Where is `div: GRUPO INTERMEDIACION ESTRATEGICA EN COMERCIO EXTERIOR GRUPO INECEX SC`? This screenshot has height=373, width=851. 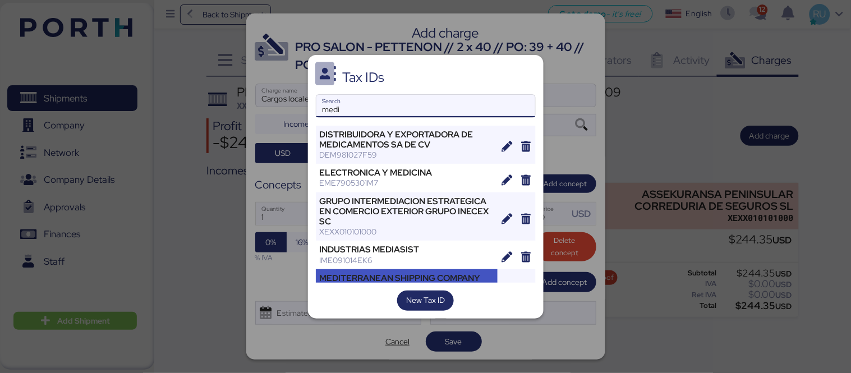 div: GRUPO INTERMEDIACION ESTRATEGICA EN COMERCIO EXTERIOR GRUPO INECEX SC is located at coordinates (407, 211).